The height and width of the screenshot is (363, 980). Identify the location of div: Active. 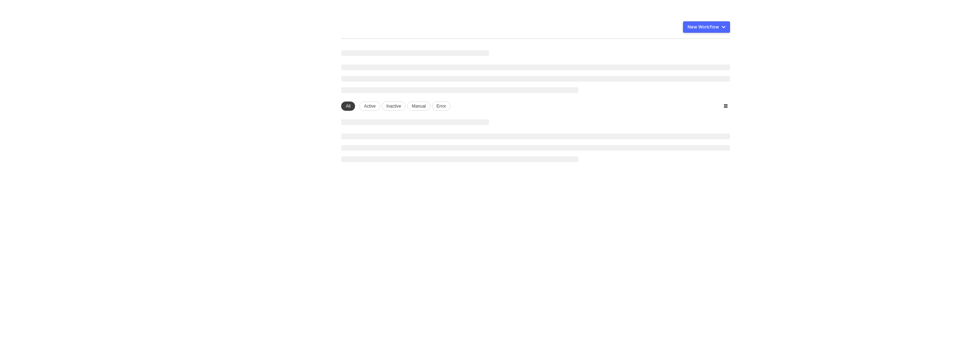
(370, 106).